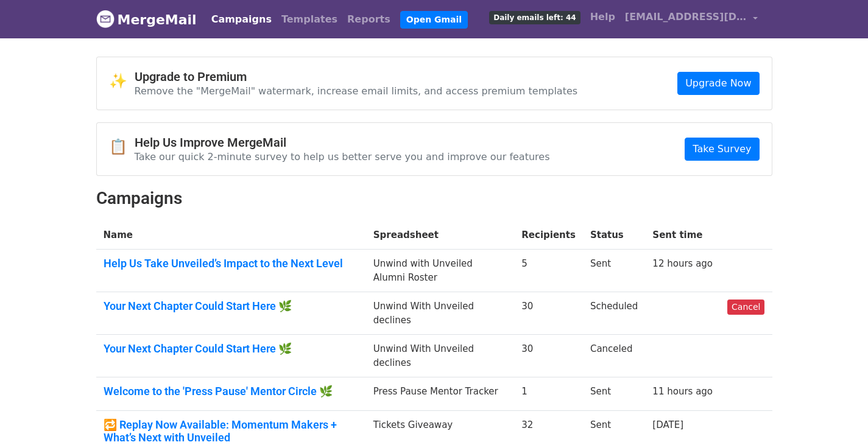  I want to click on a: 12 hours ago, so click(683, 263).